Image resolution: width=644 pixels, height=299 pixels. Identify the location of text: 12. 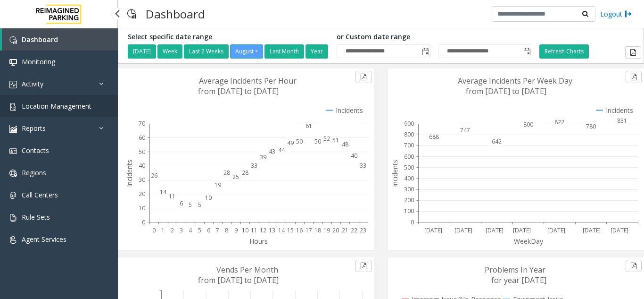
(263, 230).